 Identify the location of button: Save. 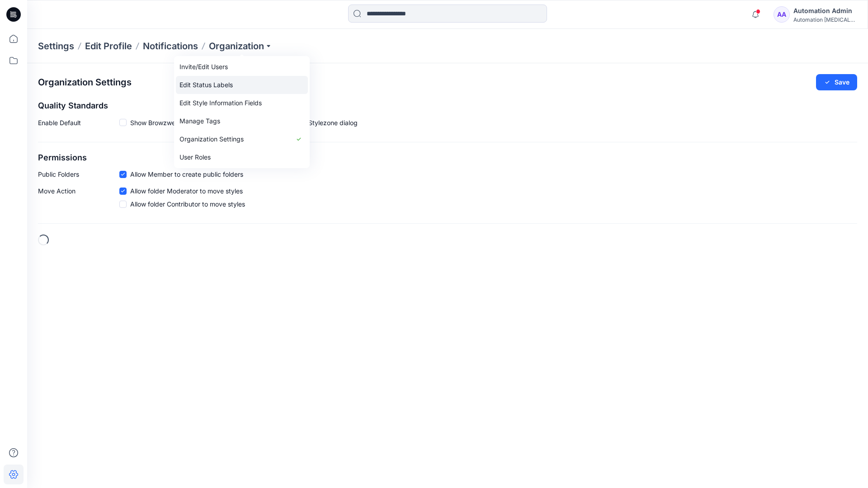
(837, 82).